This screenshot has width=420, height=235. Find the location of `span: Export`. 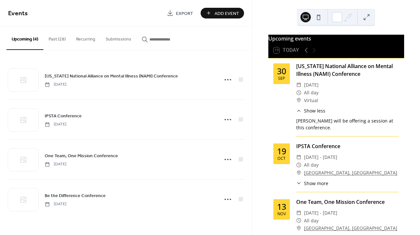

span: Export is located at coordinates (184, 13).